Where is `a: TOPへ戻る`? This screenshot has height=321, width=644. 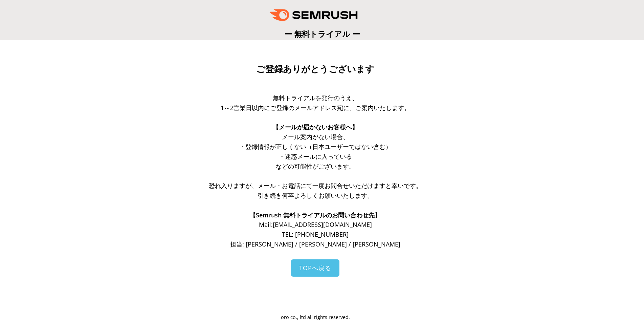 a: TOPへ戻る is located at coordinates (315, 268).